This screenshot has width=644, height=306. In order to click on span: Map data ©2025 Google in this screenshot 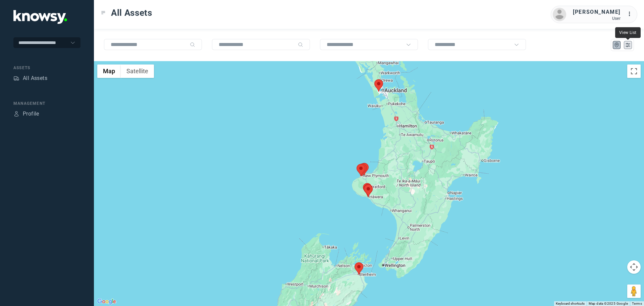, I will do `click(608, 303)`.